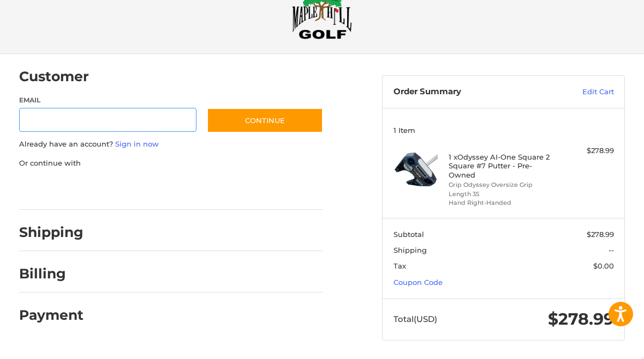 This screenshot has width=644, height=359. I want to click on a: Edit Cart, so click(578, 92).